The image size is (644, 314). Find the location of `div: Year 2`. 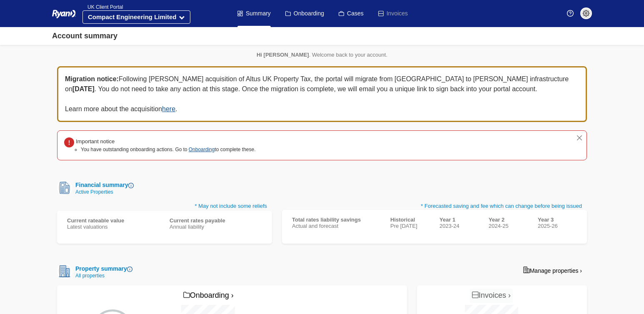

div: Year 2 is located at coordinates (508, 219).